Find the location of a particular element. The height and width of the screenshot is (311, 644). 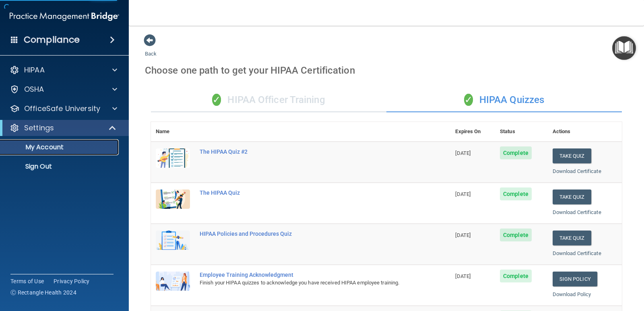

div: HIPAA Officer Training is located at coordinates (269, 100).